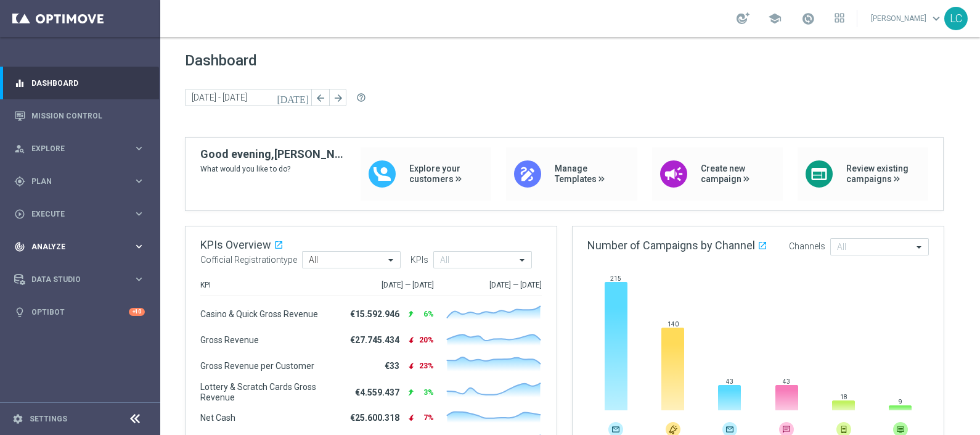 The width and height of the screenshot is (980, 435). What do you see at coordinates (775, 19) in the screenshot?
I see `span: school` at bounding box center [775, 19].